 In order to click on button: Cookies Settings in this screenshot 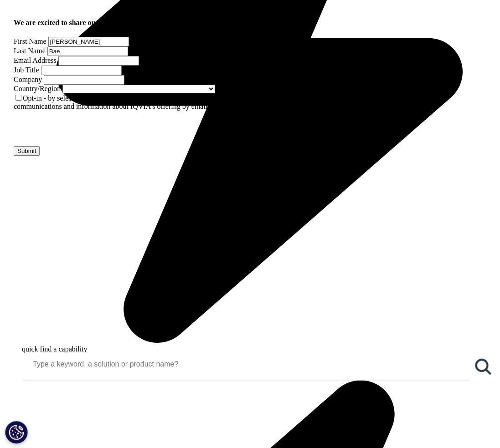, I will do `click(16, 432)`.